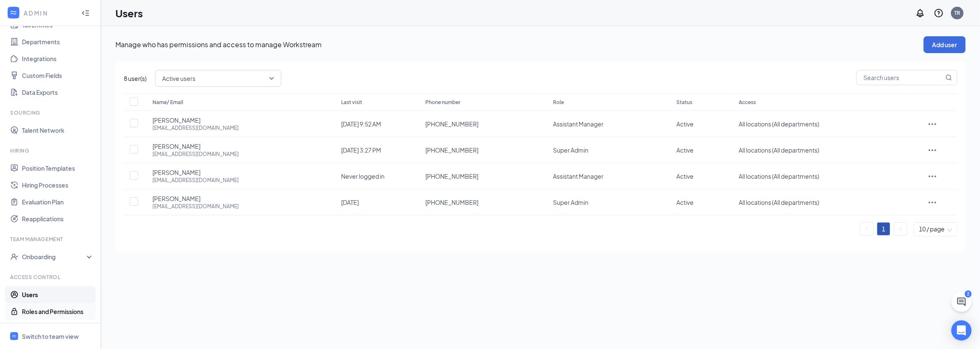 The width and height of the screenshot is (980, 349). I want to click on th: Status, so click(699, 102).